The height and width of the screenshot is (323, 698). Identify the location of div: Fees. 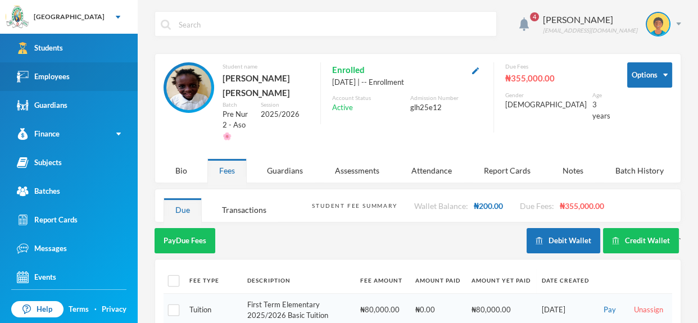
(227, 170).